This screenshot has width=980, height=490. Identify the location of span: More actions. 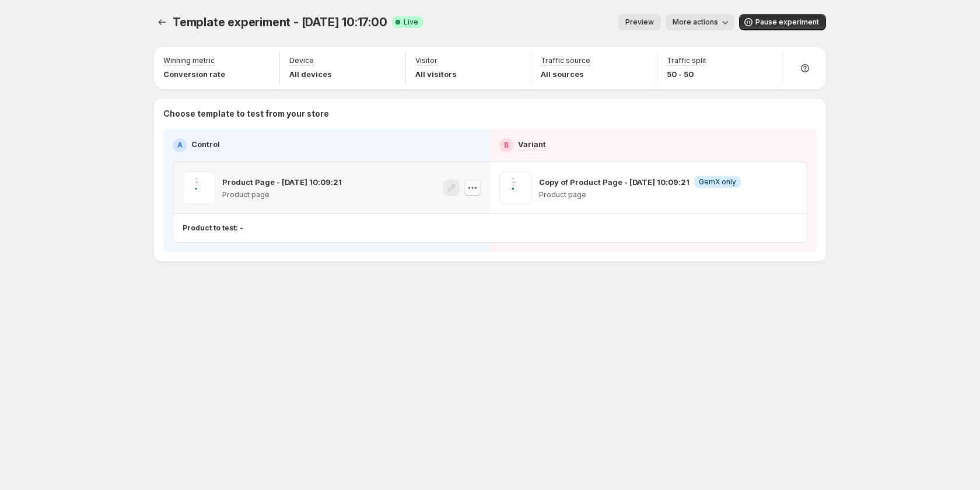
(695, 22).